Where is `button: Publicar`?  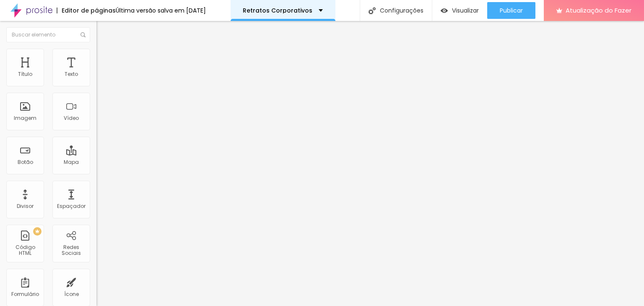
button: Publicar is located at coordinates (512, 11).